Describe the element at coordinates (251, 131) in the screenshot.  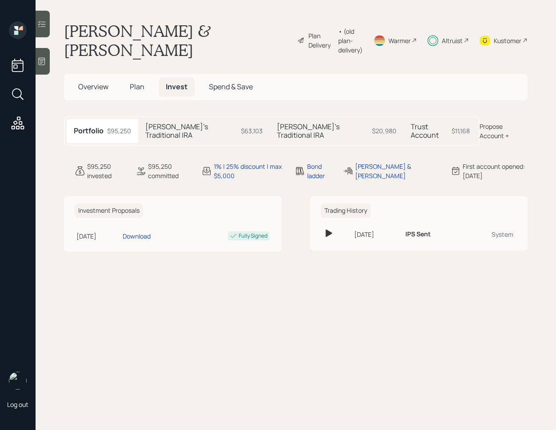
I see `div: $63,103` at that location.